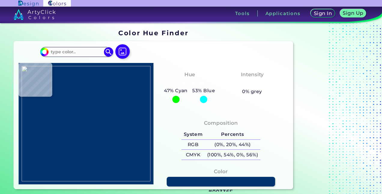  What do you see at coordinates (243, 13) in the screenshot?
I see `h3: Tools` at bounding box center [243, 13].